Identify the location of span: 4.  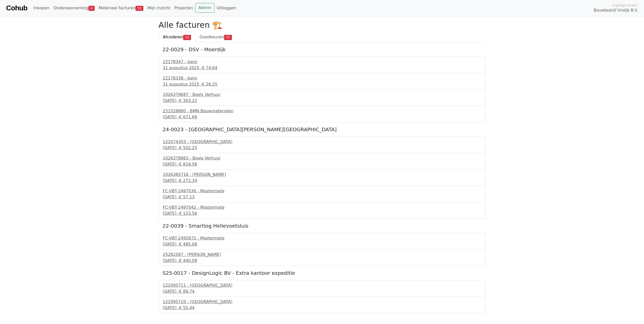
(92, 9).